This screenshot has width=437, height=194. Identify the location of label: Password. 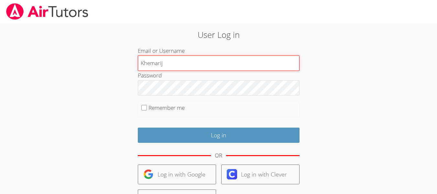
(150, 75).